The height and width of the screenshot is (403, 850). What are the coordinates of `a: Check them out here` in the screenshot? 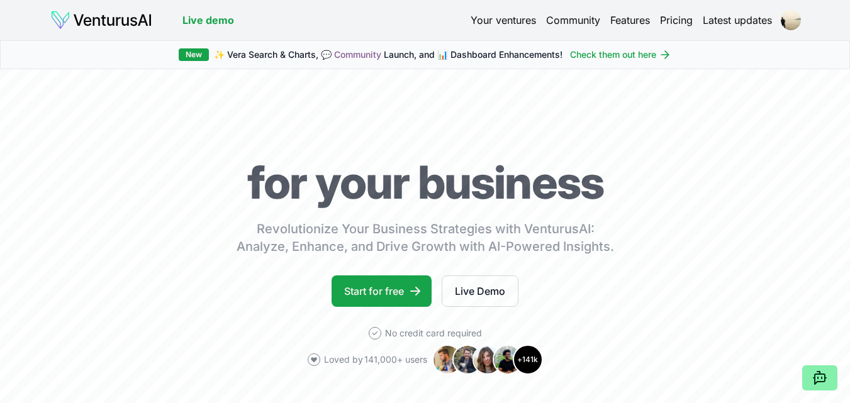 It's located at (620, 55).